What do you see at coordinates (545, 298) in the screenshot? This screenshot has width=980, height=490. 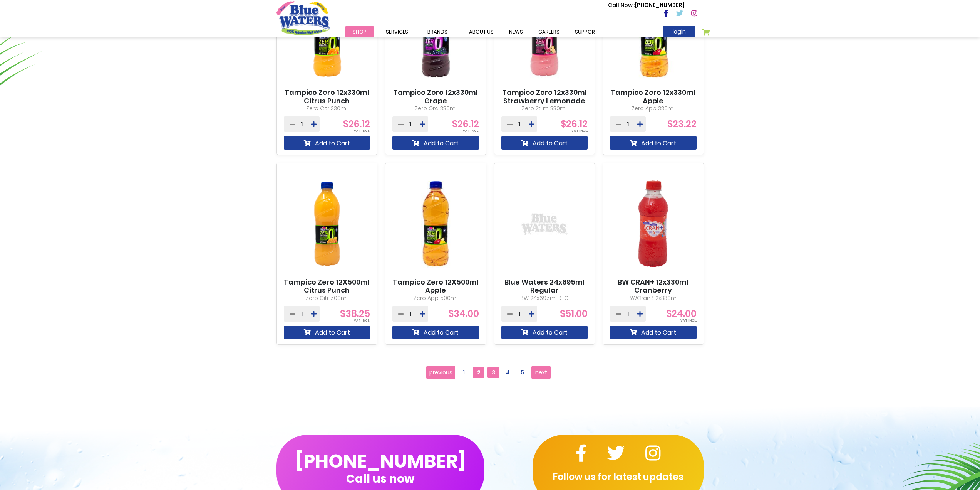 I see `p: BW 24x695ml REG` at bounding box center [545, 298].